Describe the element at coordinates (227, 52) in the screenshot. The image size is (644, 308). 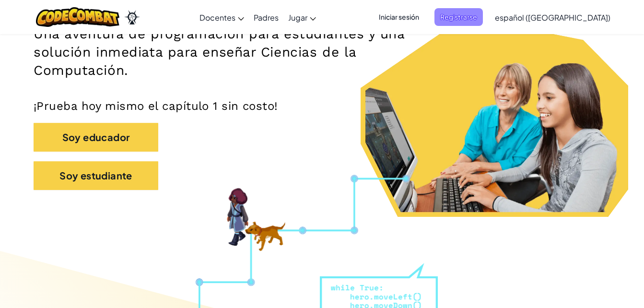
I see `h2: Una aventura de programación para estudiantes y una solución inmediata para enseñar Ciencias de l...` at that location.